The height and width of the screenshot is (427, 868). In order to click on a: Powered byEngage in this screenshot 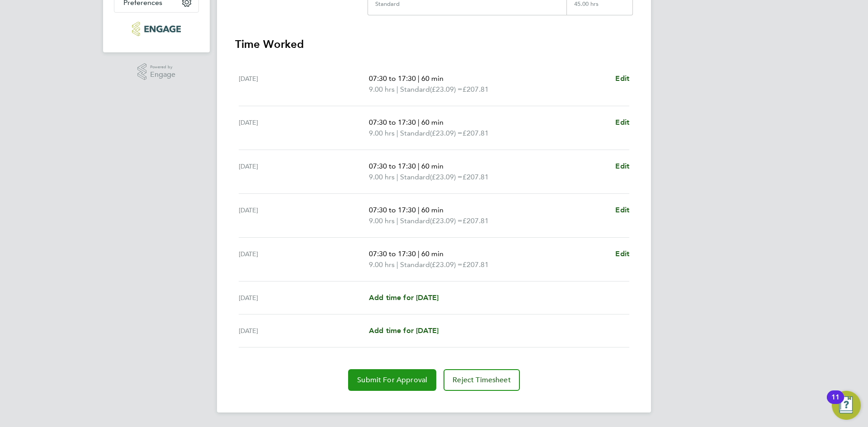, I will do `click(157, 72)`.